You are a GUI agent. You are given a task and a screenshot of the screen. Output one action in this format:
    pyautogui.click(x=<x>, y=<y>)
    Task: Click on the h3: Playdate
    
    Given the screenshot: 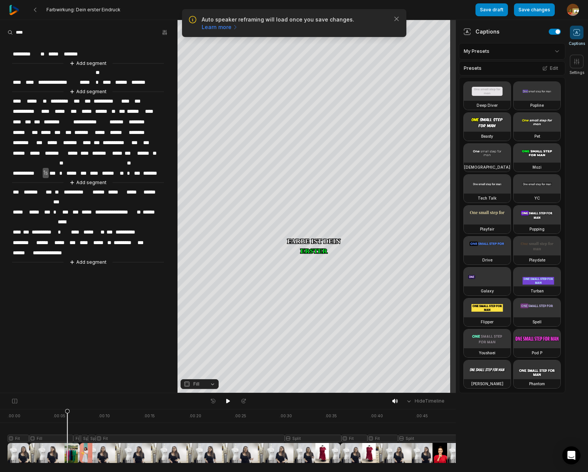 What is the action you would take?
    pyautogui.click(x=537, y=260)
    